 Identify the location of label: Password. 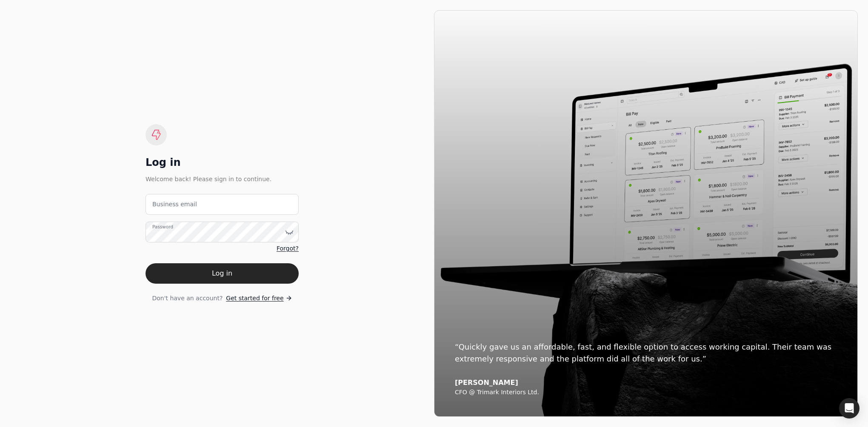
(163, 227).